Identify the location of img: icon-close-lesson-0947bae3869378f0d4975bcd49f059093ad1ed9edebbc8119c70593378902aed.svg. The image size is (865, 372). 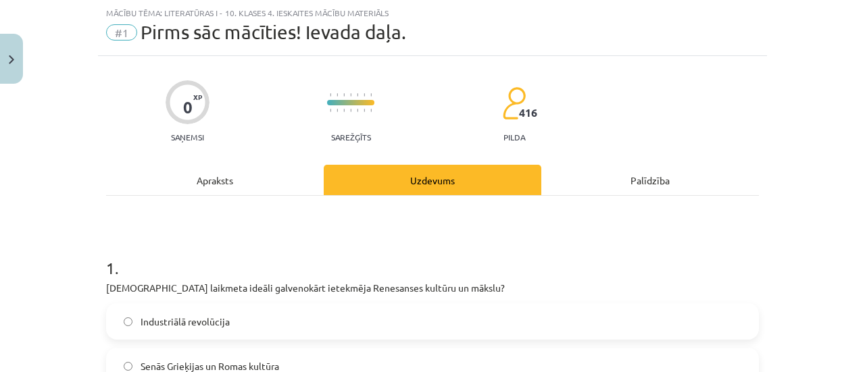
(11, 59).